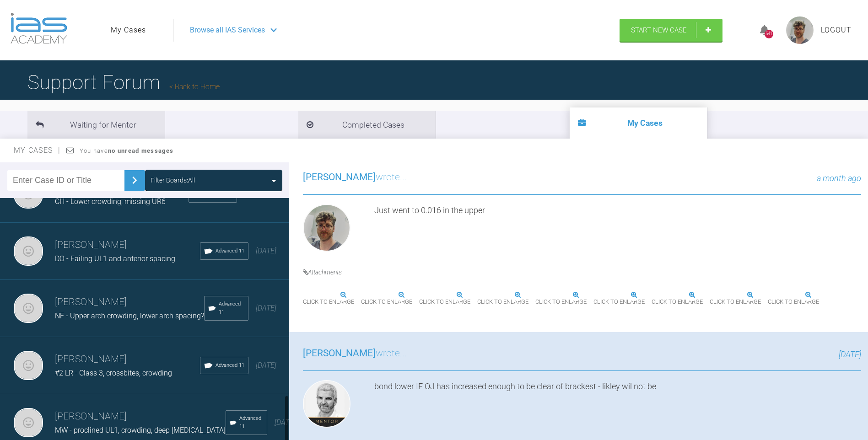 The width and height of the screenshot is (868, 440). I want to click on div: 541, so click(769, 33).